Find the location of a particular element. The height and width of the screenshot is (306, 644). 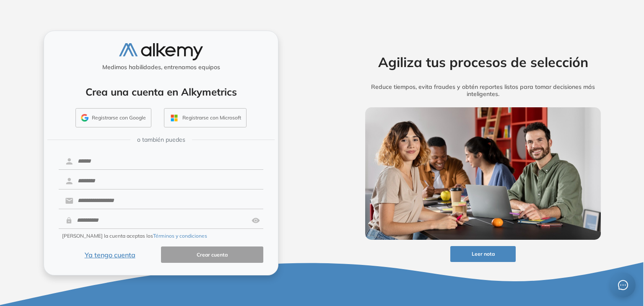

img: asd is located at coordinates (256, 221).